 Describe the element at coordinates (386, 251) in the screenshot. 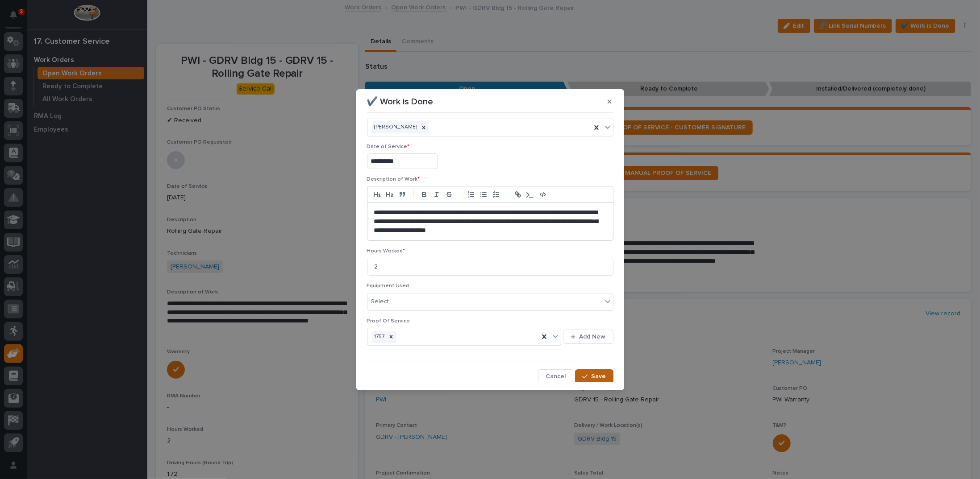

I see `span: Hours Worked` at that location.